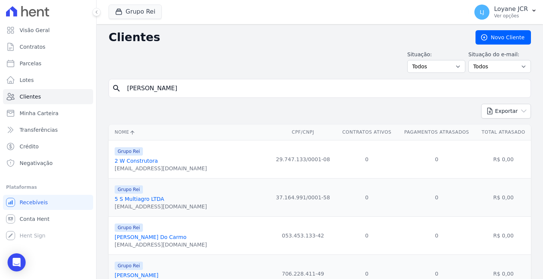 Image resolution: width=543 pixels, height=279 pixels. What do you see at coordinates (30, 97) in the screenshot?
I see `span: Clientes` at bounding box center [30, 97].